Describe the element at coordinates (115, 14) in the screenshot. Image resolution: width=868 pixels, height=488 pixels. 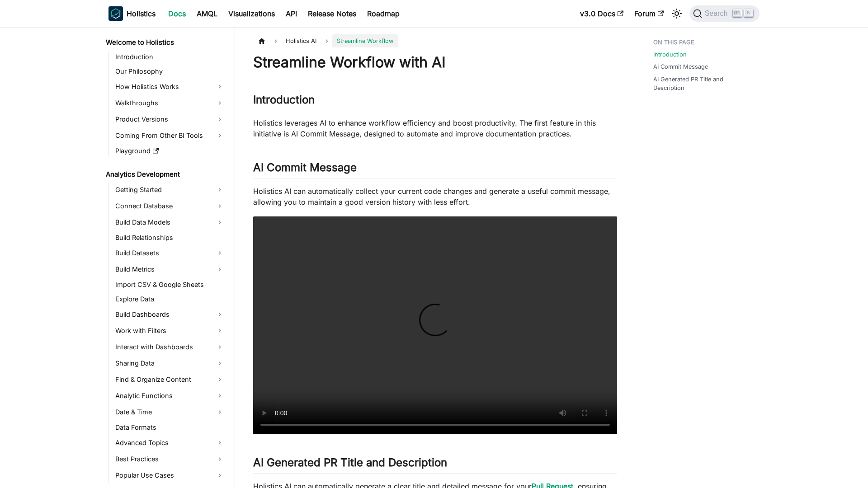
I see `img: Holistics` at that location.